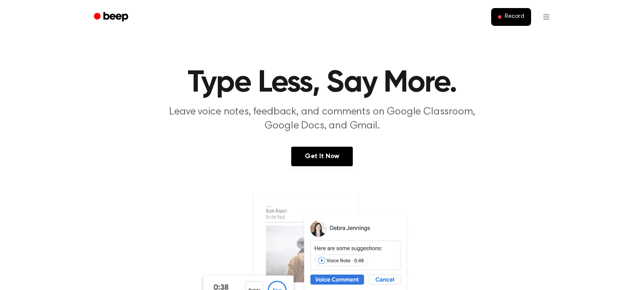 The height and width of the screenshot is (290, 644). Describe the element at coordinates (511, 17) in the screenshot. I see `button: Record` at that location.